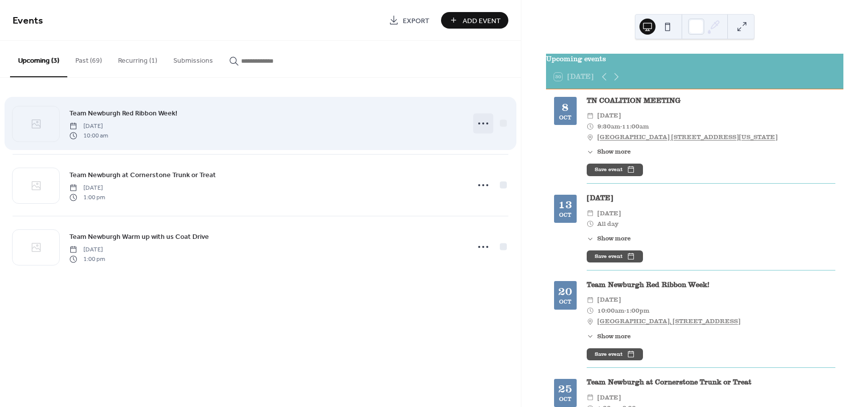 The image size is (868, 407). Describe the element at coordinates (711, 383) in the screenshot. I see `div: Team Newburgh at Cornerstone Trunk or Treat` at that location.